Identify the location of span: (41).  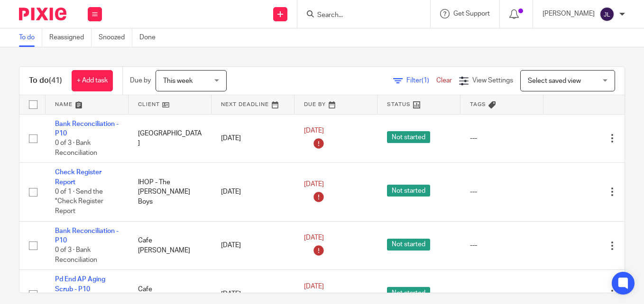
(56, 81).